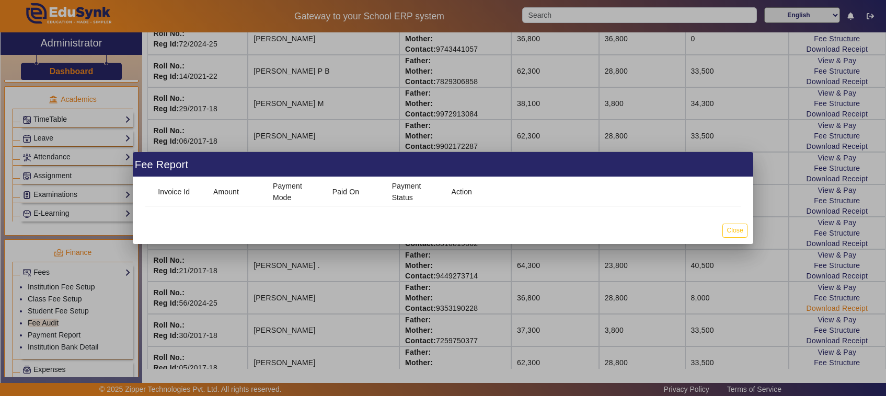 The height and width of the screenshot is (396, 886). I want to click on mat-header-cell: Action, so click(591, 192).